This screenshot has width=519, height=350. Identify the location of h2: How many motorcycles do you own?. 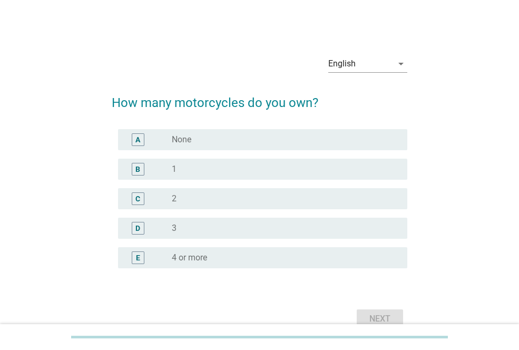
(259, 97).